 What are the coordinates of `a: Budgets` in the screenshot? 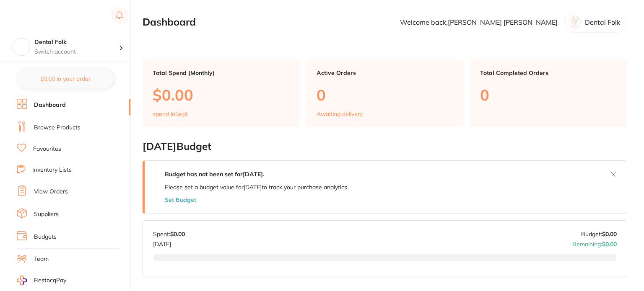 It's located at (45, 237).